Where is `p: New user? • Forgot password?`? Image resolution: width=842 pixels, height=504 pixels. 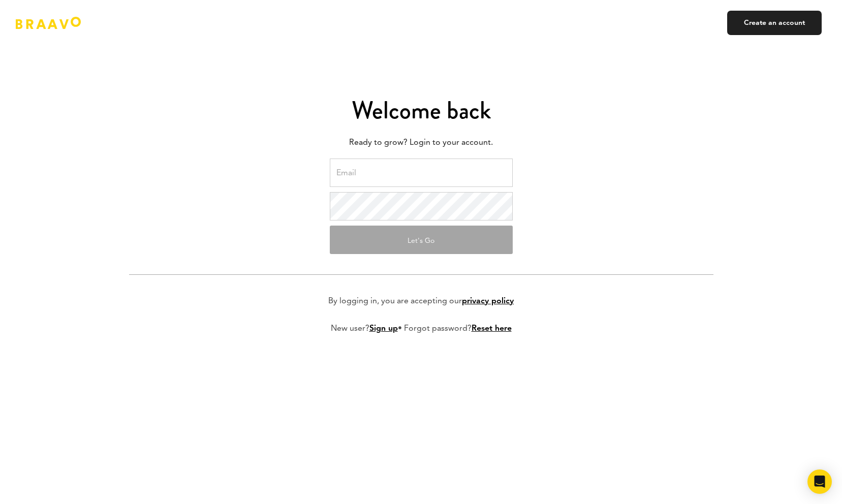 p: New user? • Forgot password? is located at coordinates (421, 329).